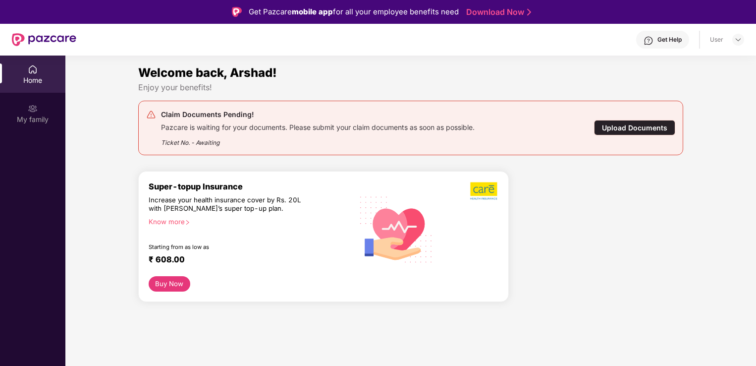  I want to click on img: New Pazcare Logo, so click(44, 40).